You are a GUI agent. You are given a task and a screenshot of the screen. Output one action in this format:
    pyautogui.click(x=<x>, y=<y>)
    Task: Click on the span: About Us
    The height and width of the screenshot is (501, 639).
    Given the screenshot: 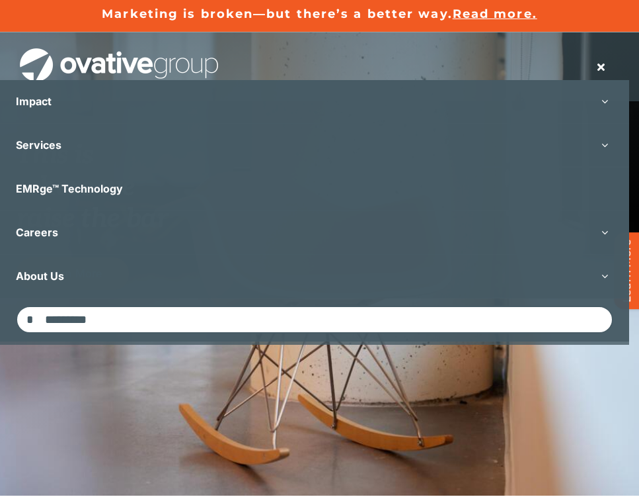 What is the action you would take?
    pyautogui.click(x=40, y=276)
    